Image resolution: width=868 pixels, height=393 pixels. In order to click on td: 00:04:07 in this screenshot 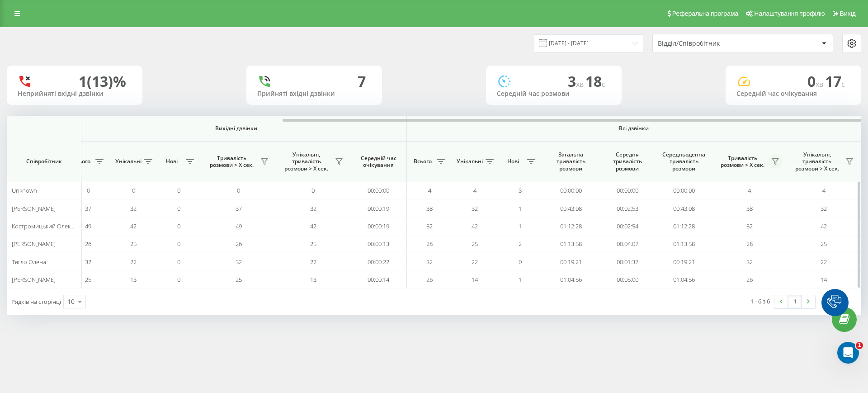, I will do `click(627, 244)`.